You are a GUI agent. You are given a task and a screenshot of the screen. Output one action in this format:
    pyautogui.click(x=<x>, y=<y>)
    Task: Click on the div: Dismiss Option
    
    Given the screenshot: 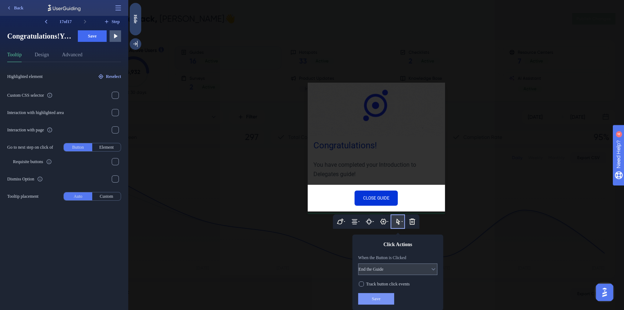 What is the action you would take?
    pyautogui.click(x=21, y=179)
    